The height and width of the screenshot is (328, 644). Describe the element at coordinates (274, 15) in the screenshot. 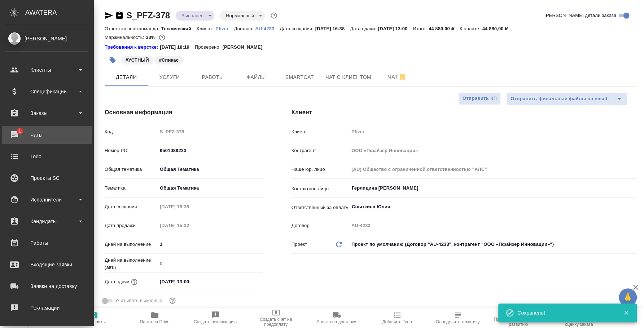

I see `button: Доп статусы указывают на важность/срочность заказа` at that location.